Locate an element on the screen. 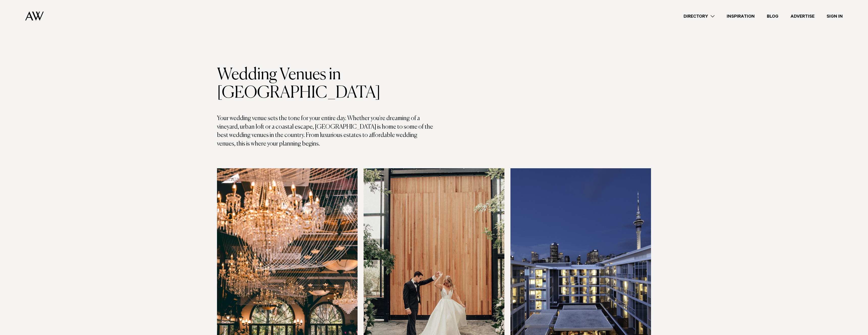 The width and height of the screenshot is (868, 335). p: Your wedding venue sets the tone for your entire day. Whether you're dreaming of a vineyard, urba... is located at coordinates (326, 131).